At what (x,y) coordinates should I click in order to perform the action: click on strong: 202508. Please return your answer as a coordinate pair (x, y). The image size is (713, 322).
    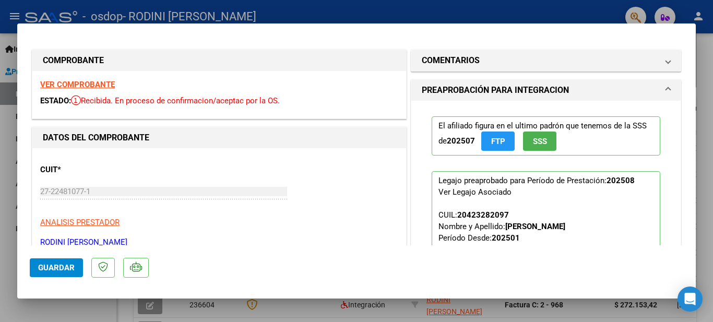
    Looking at the image, I should click on (620, 181).